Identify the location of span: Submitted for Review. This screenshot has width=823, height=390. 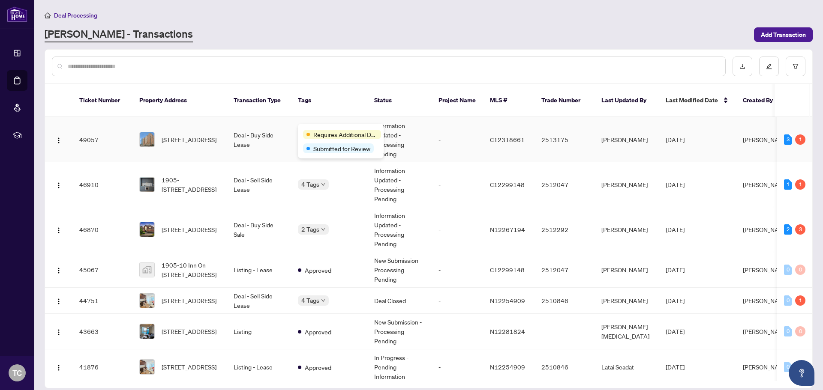
(342, 149).